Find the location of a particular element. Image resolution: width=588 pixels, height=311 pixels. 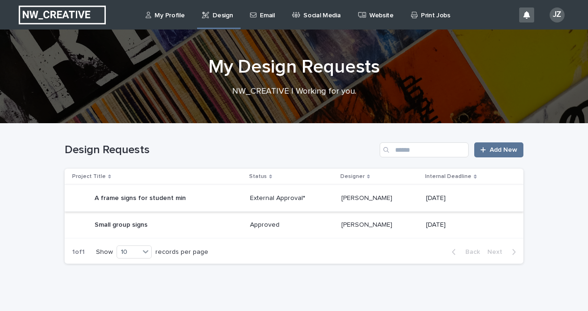

h1: Design Requests is located at coordinates (220, 150).